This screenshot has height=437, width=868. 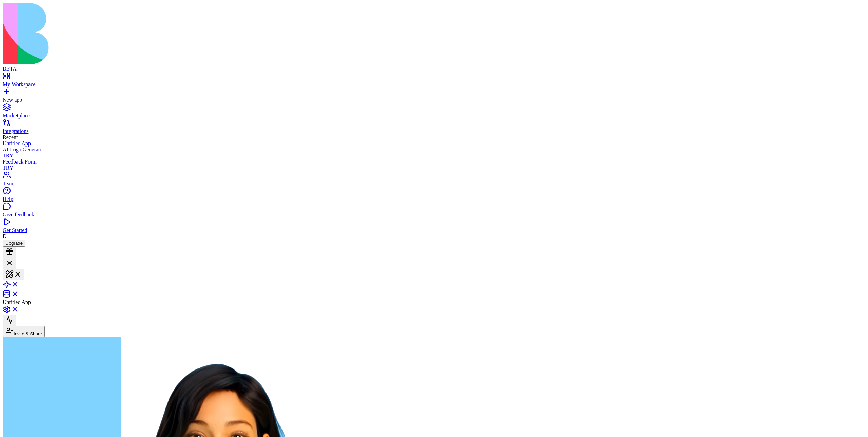 What do you see at coordinates (434, 215) in the screenshot?
I see `div: Give feedback` at bounding box center [434, 215].